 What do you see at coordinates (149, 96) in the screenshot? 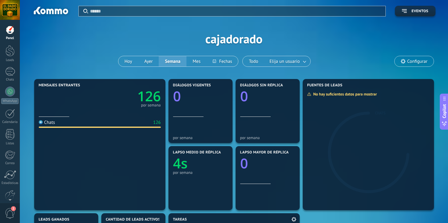
I see `text: 126` at bounding box center [149, 96].